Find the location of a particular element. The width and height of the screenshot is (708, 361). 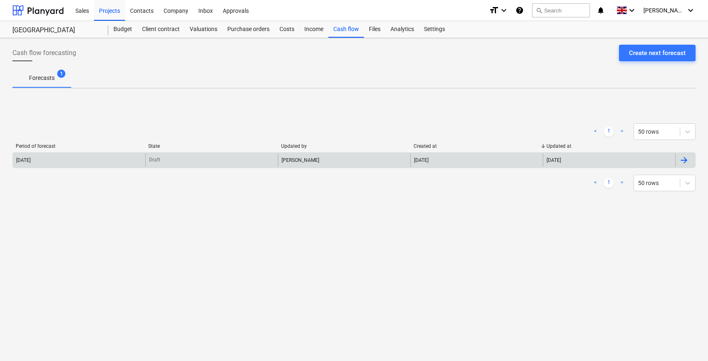

button: Create next forecast is located at coordinates (658, 53).